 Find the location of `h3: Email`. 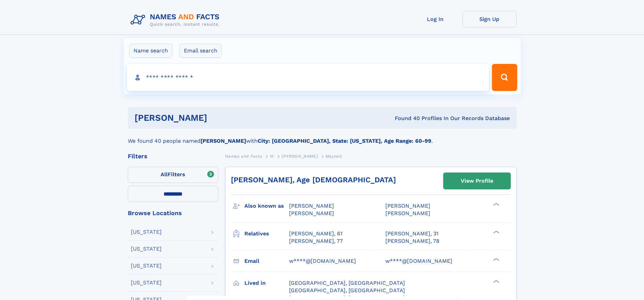

h3: Email is located at coordinates (267, 262).